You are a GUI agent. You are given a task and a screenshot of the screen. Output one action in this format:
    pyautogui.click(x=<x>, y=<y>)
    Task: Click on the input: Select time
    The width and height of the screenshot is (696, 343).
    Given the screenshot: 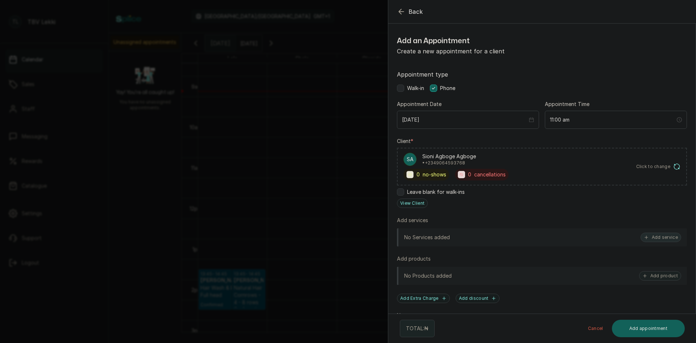 What is the action you would take?
    pyautogui.click(x=613, y=120)
    